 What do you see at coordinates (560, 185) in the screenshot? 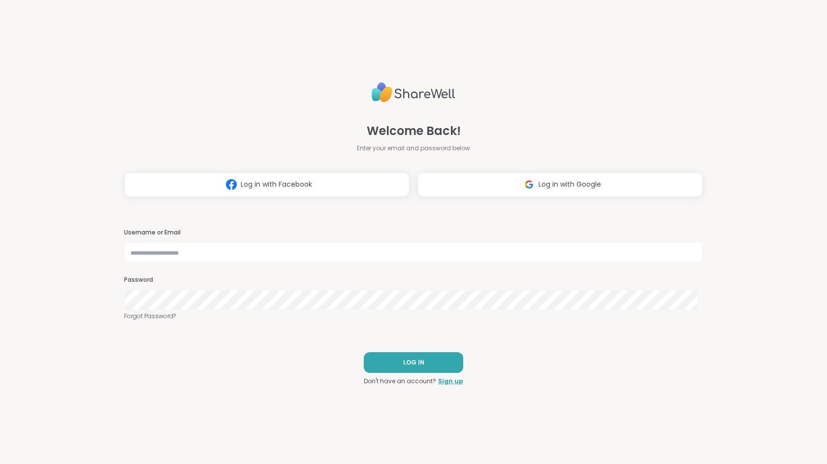
I see `button: Log in with Google` at bounding box center [560, 185].